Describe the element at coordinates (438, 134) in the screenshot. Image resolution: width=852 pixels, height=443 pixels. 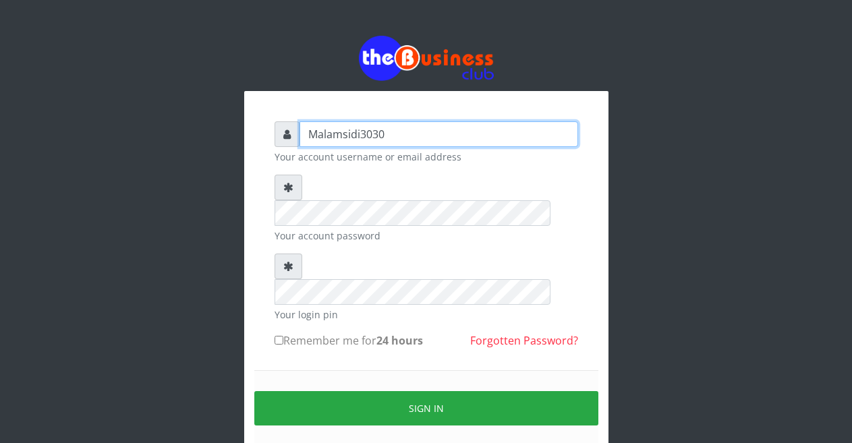
I see `input: Username or email address` at that location.